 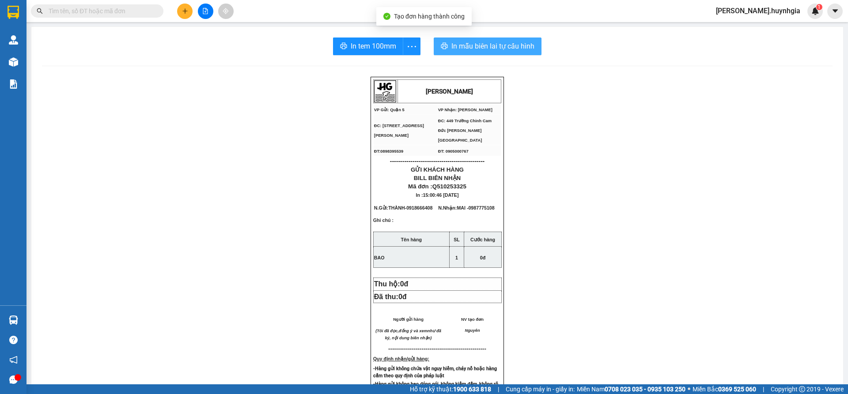 I want to click on input: Tìm tên, số ĐT hoặc mã đơn, so click(x=101, y=11).